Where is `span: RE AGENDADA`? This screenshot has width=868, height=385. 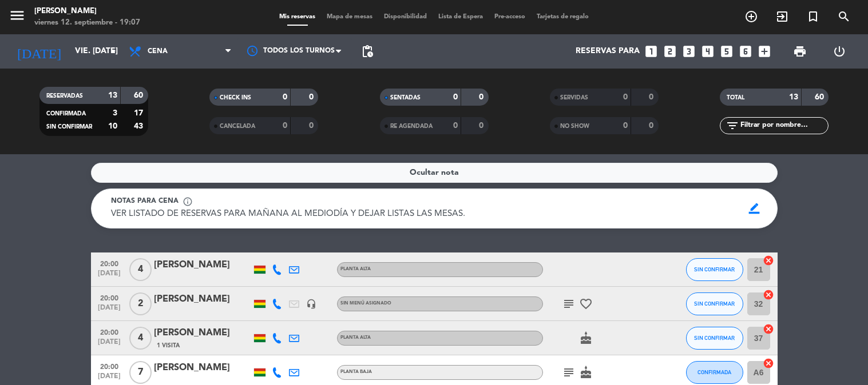 span: RE AGENDADA is located at coordinates (411, 126).